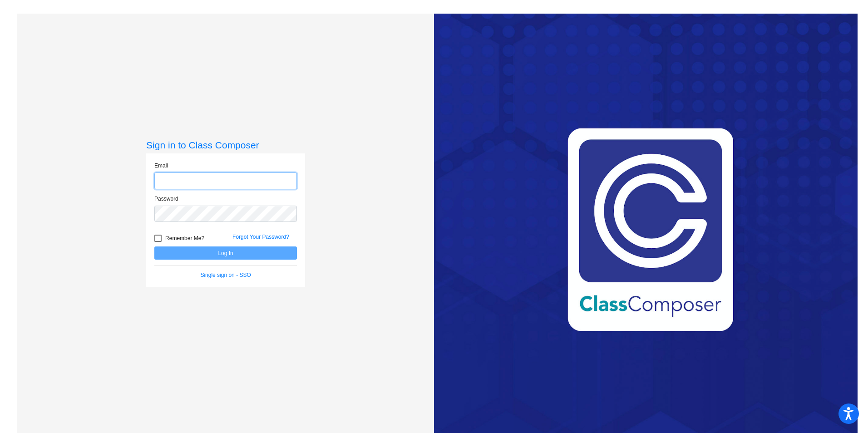 This screenshot has height=433, width=868. What do you see at coordinates (225, 275) in the screenshot?
I see `a: Single sign on - SSO` at bounding box center [225, 275].